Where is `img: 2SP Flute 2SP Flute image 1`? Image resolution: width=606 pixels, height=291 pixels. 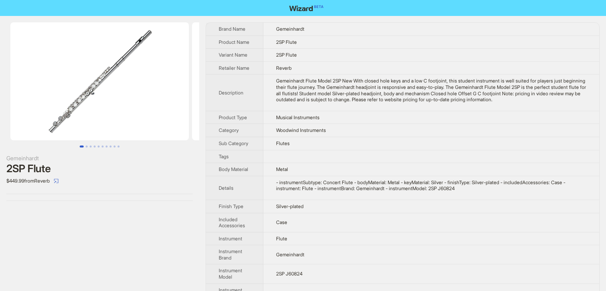 img: 2SP Flute 2SP Flute image 1 is located at coordinates (100, 81).